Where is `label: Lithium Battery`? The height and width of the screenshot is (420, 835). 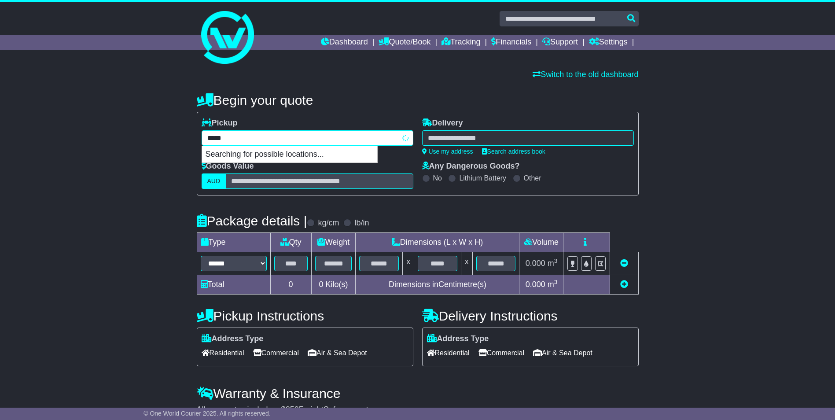 label: Lithium Battery is located at coordinates (483, 178).